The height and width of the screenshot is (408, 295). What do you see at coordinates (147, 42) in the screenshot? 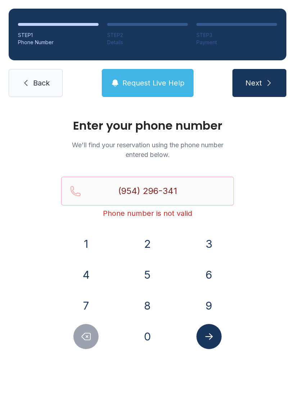
I see `div: Details` at bounding box center [147, 42].